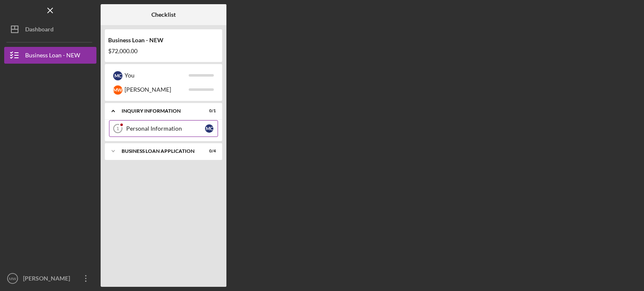  I want to click on a: 1Personal InformationMC, so click(164, 129).